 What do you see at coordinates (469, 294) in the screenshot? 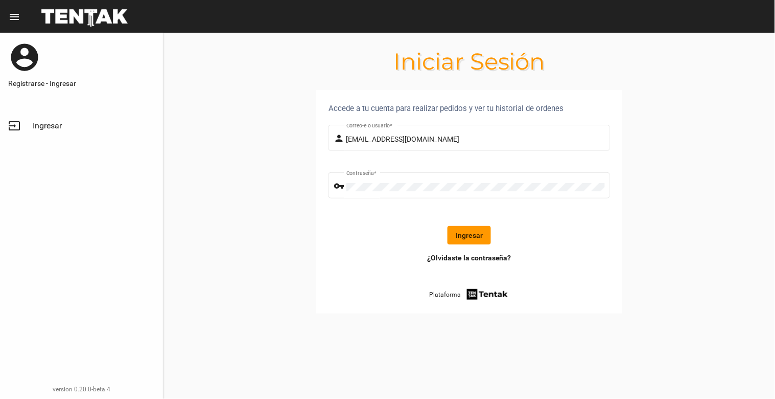
I see `a: Plataforma` at bounding box center [469, 294].